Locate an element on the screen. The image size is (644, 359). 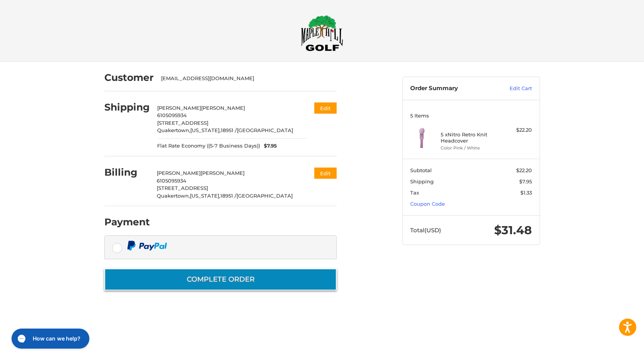
h4: 5 x Nitro Retro Knit Headcover is located at coordinates (470, 138).